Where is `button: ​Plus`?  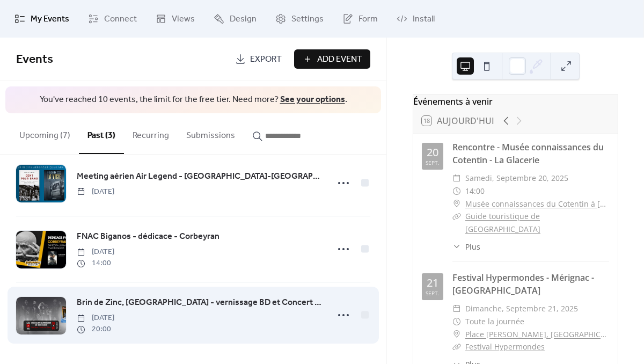 button: ​Plus is located at coordinates (466, 246).